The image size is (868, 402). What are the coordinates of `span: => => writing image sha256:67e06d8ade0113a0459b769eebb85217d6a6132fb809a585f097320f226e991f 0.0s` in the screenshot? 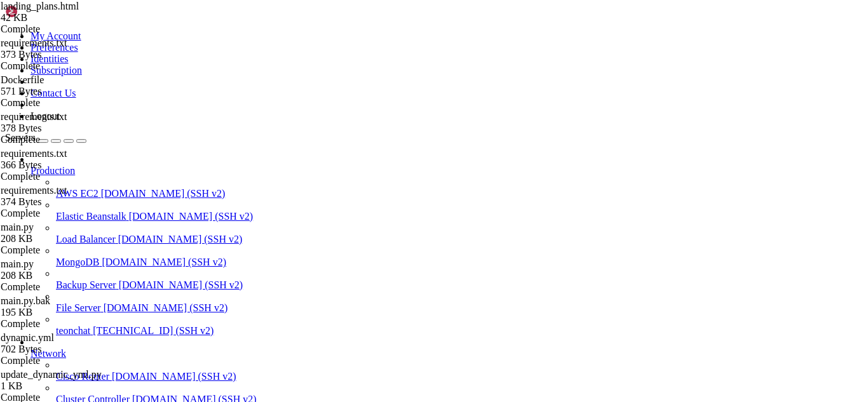 It's located at (367, 265).